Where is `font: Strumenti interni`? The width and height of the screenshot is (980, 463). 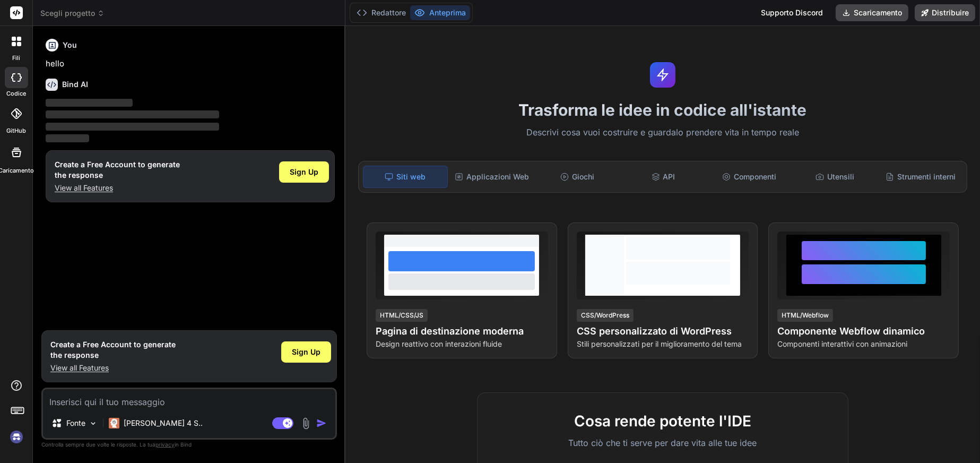 font: Strumenti interni is located at coordinates (926, 176).